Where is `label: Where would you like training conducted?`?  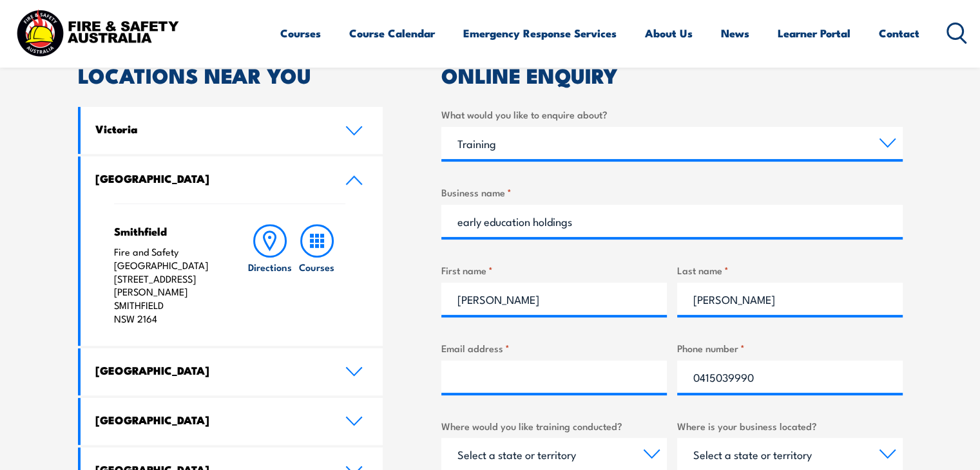 label: Where would you like training conducted? is located at coordinates (554, 425).